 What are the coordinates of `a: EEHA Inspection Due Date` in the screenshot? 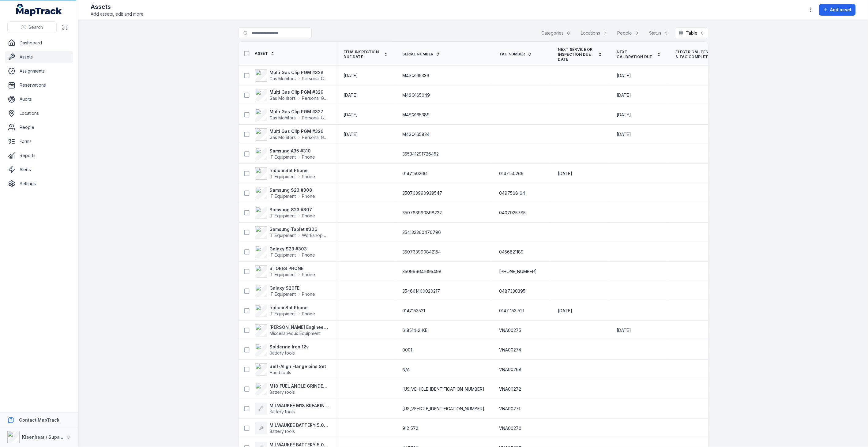 It's located at (365, 55).